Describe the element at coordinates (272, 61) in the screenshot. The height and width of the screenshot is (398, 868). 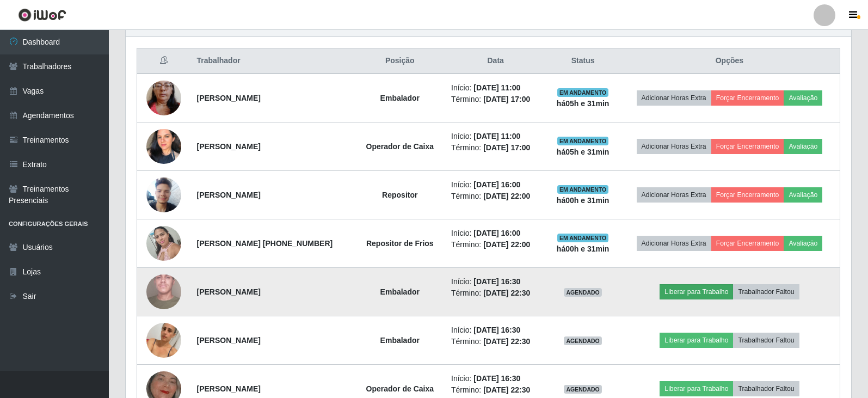
I see `th: Trabalhador` at that location.